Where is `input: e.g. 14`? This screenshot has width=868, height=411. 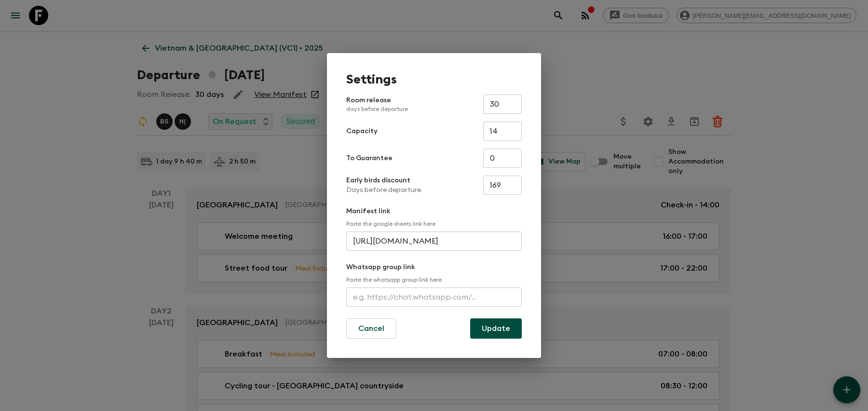 input: e.g. 14 is located at coordinates (502, 131).